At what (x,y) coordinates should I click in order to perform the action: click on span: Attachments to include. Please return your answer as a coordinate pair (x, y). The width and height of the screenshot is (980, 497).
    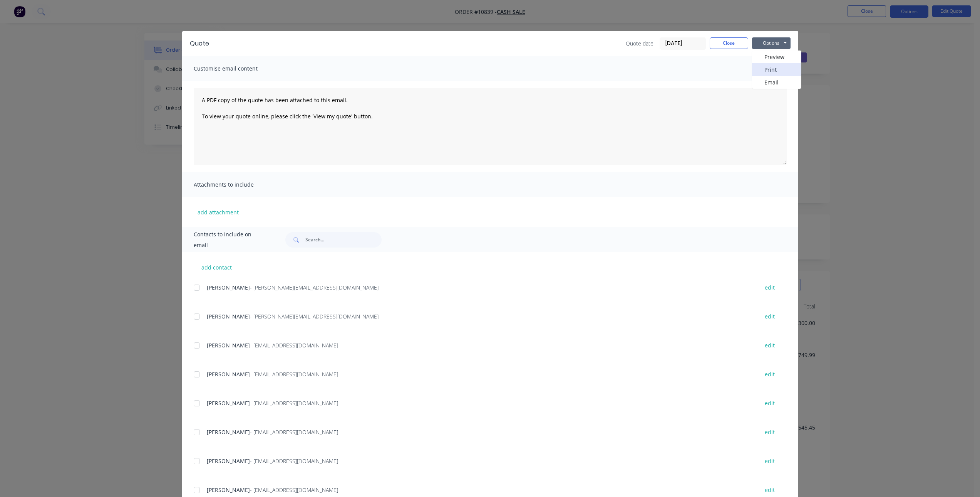
    Looking at the image, I should click on (236, 185).